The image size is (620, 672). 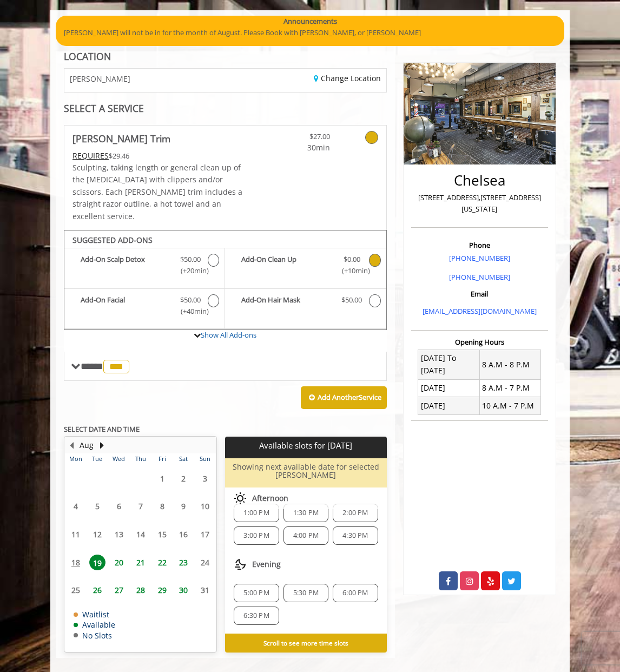 What do you see at coordinates (87, 56) in the screenshot?
I see `b: LOCATION` at bounding box center [87, 56].